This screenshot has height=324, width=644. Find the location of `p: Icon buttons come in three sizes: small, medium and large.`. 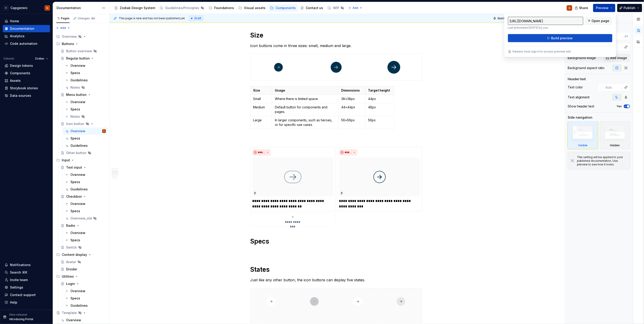

p: Icon buttons come in three sizes: small, medium and large. is located at coordinates (336, 46).